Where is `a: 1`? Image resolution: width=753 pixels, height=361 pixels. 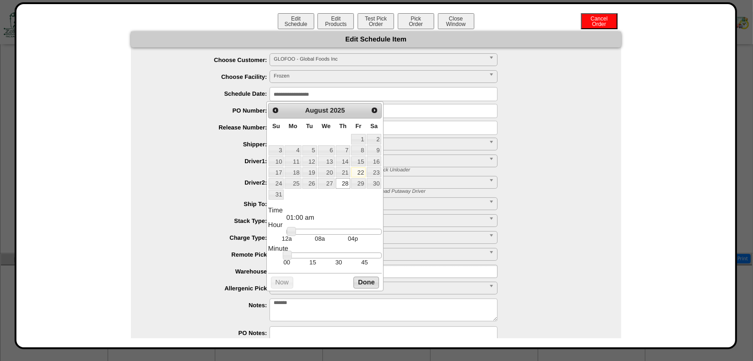
a: 1 is located at coordinates (359, 139).